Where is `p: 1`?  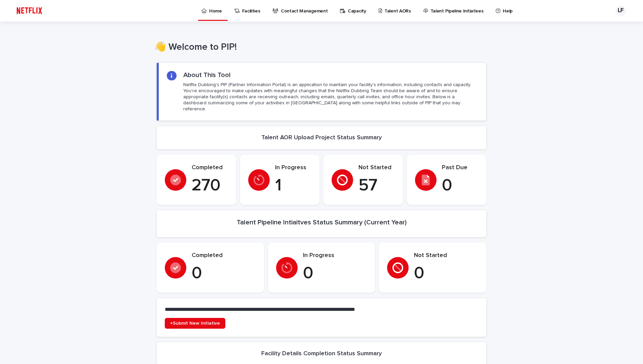 p: 1 is located at coordinates (294, 186).